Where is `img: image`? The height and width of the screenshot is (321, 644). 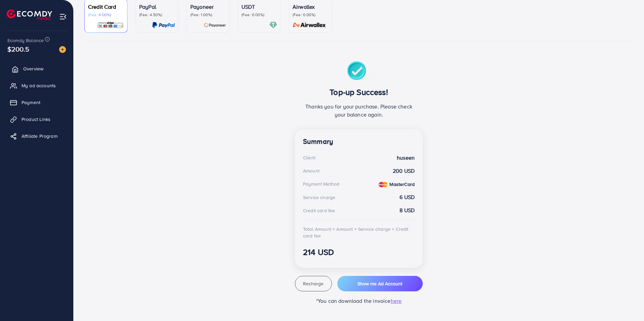 img: image is located at coordinates (63, 50).